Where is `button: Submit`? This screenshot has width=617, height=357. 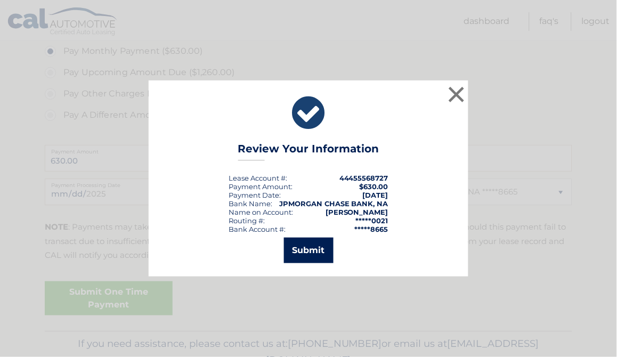
button: Submit is located at coordinates (308, 250).